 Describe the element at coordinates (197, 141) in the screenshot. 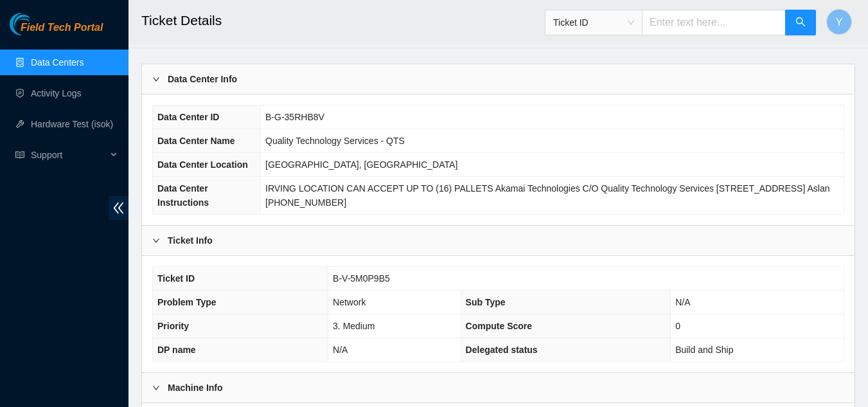

I see `span: Data Center Name` at that location.